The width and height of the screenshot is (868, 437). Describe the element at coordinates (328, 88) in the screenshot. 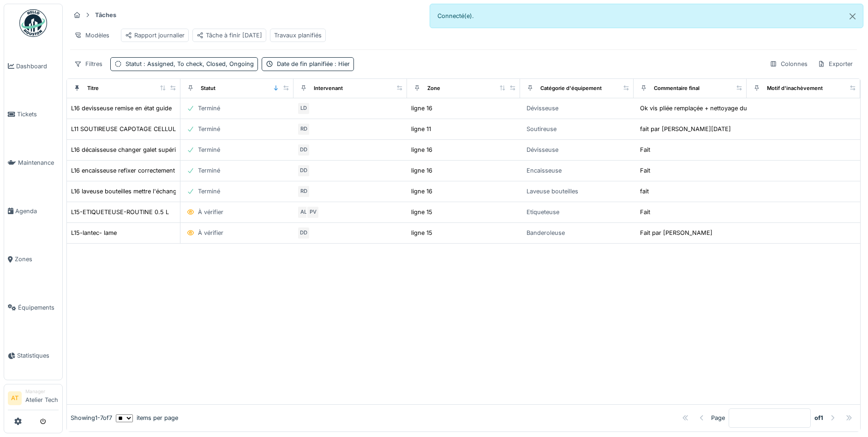

I see `div: Intervenant` at that location.